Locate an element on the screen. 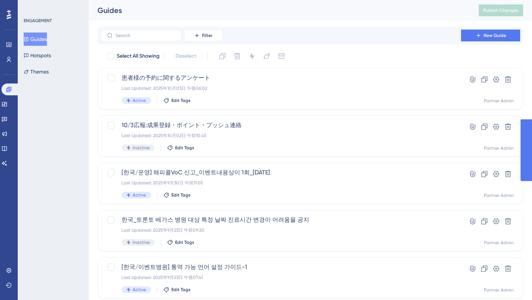  div: ENGAGEMENT is located at coordinates (38, 21).